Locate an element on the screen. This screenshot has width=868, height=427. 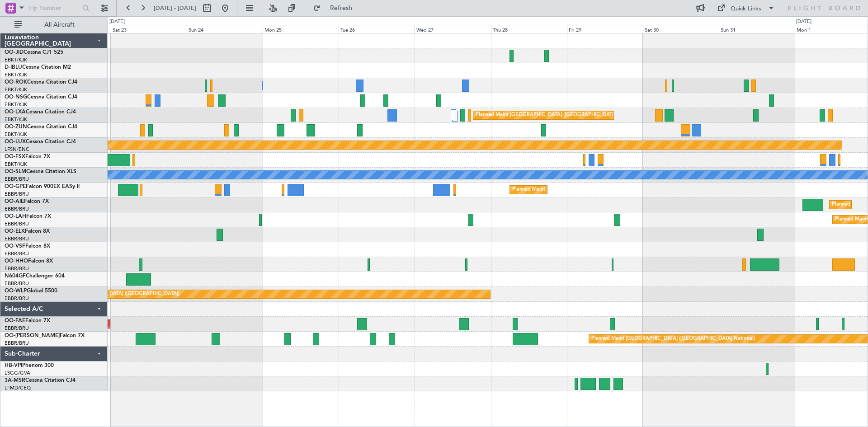
div: Tue 26 is located at coordinates (377, 29).